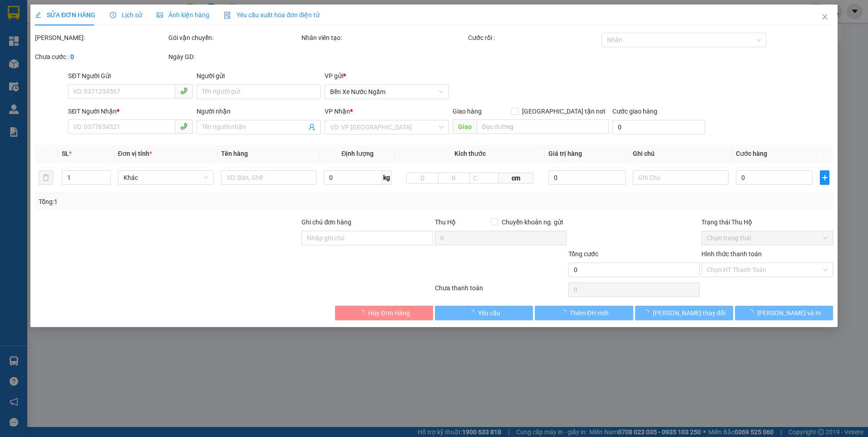 This screenshot has width=868, height=437. I want to click on span: Yêu cầu, so click(489, 313).